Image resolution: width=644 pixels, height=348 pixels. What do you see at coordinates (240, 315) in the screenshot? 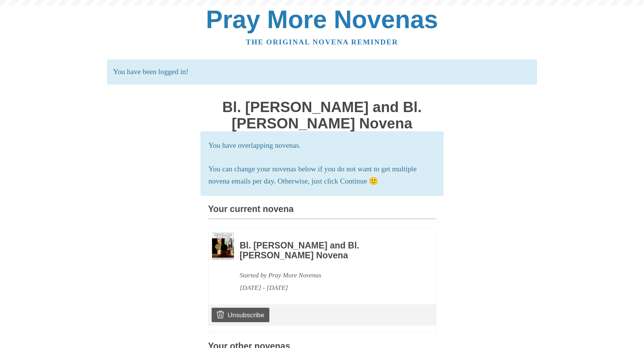
I see `a: Unsubscribe` at bounding box center [240, 315].